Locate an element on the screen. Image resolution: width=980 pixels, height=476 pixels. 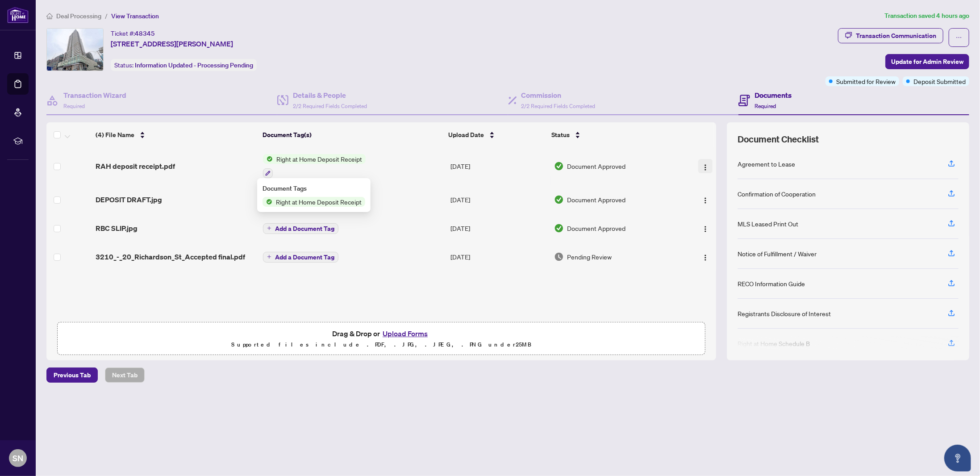
button: Update for Admin Review is located at coordinates (927, 61).